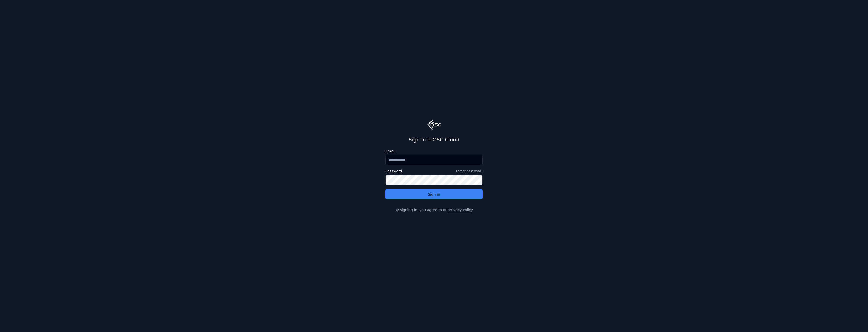 This screenshot has height=332, width=868. I want to click on p: By signing in, you agree to our ., so click(434, 210).